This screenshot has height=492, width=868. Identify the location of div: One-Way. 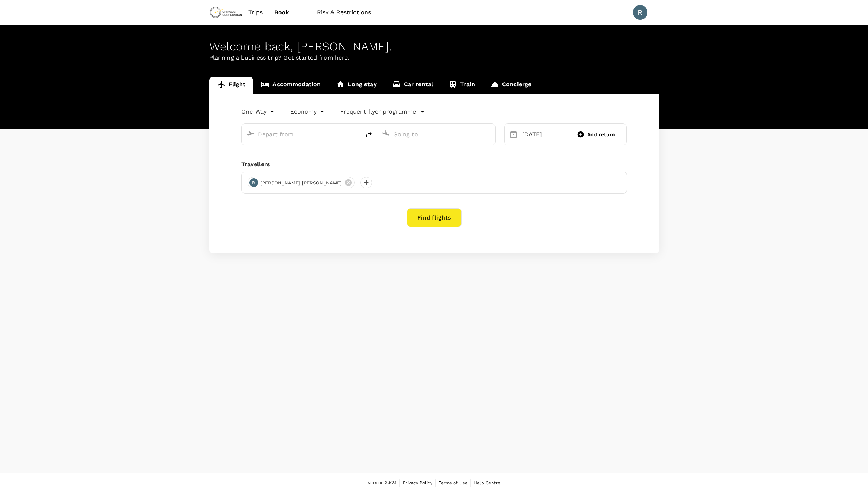
(259, 111).